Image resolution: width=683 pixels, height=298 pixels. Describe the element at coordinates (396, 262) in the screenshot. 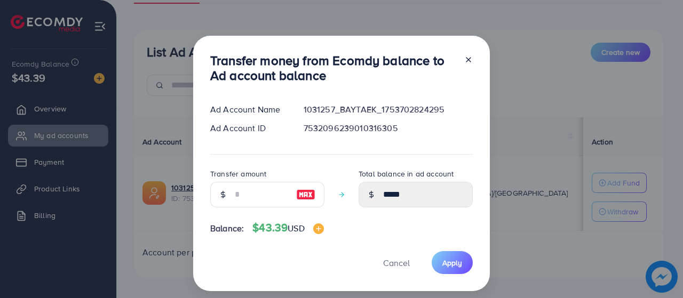

I see `button: Cancel` at that location.